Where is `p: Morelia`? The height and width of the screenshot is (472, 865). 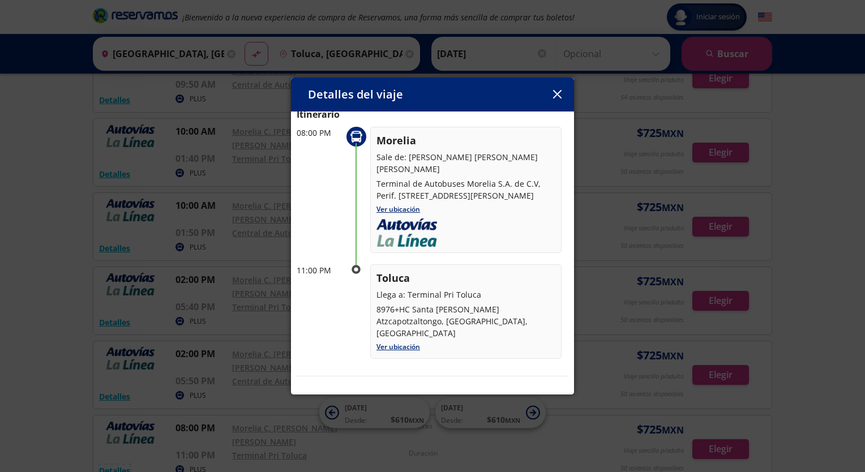
p: Morelia is located at coordinates (466, 140).